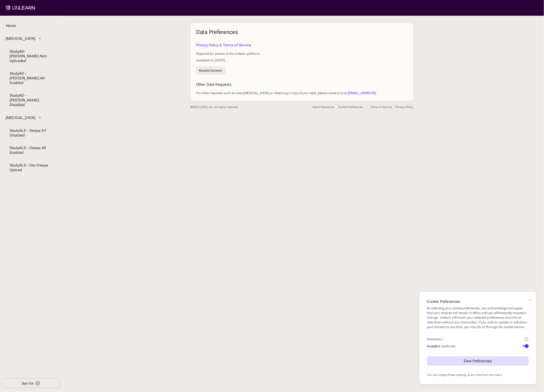 The image size is (544, 392). I want to click on button: Save Preferences, so click(478, 361).